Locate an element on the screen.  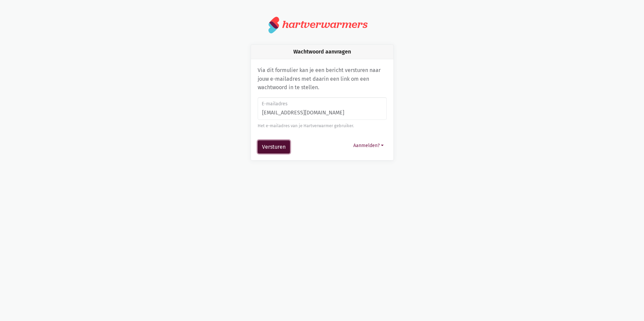
a: hartverwarmers is located at coordinates (322, 25).